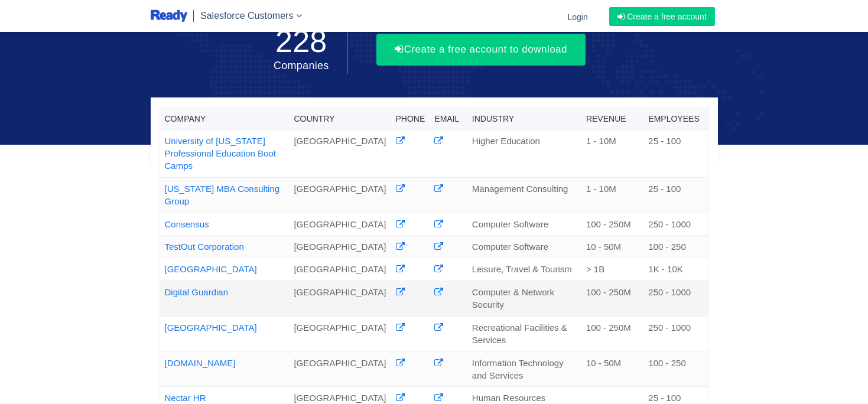 This screenshot has width=868, height=404. What do you see at coordinates (662, 17) in the screenshot?
I see `a: Create a free account` at bounding box center [662, 17].